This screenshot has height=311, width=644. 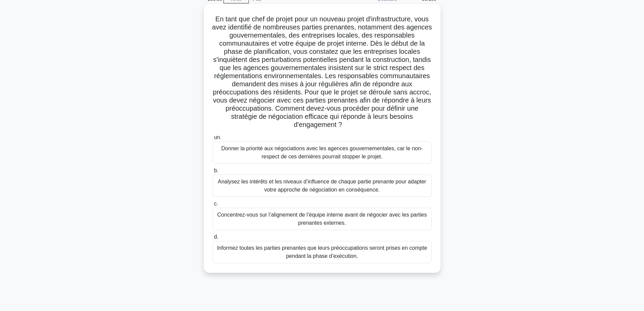 What do you see at coordinates (216, 170) in the screenshot?
I see `font: b.` at bounding box center [216, 170].